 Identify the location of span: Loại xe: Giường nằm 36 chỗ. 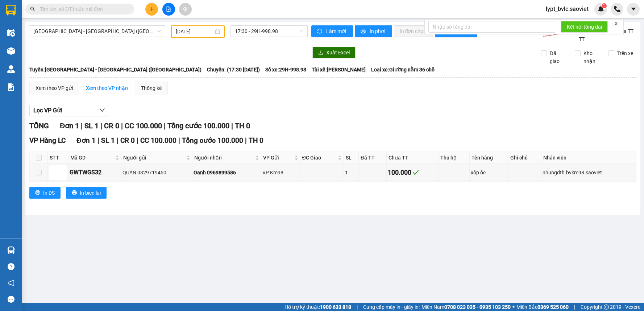
(403, 69).